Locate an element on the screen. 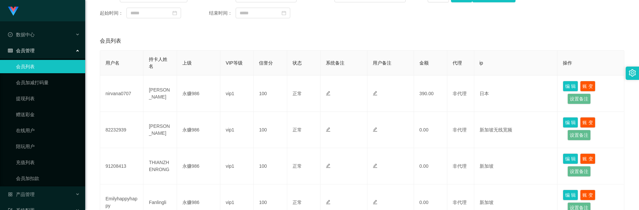  span: 用户备注 is located at coordinates (382, 63).